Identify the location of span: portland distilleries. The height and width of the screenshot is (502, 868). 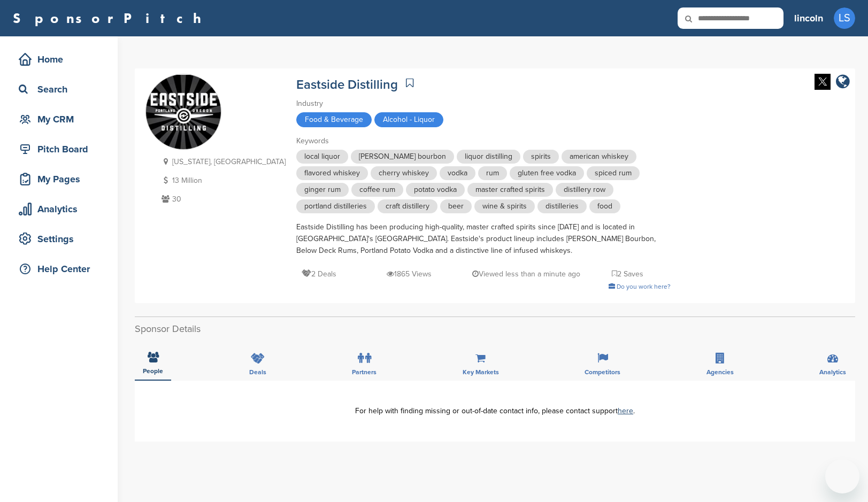
(335, 206).